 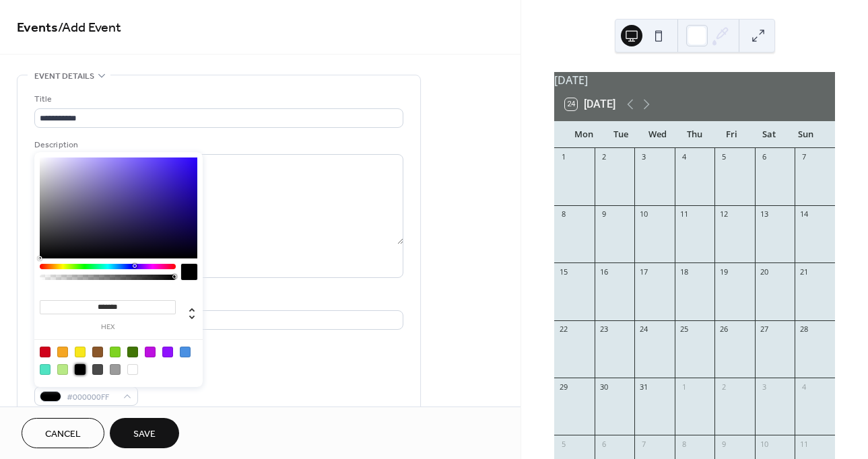 I want to click on div: #D0021B, so click(x=45, y=352).